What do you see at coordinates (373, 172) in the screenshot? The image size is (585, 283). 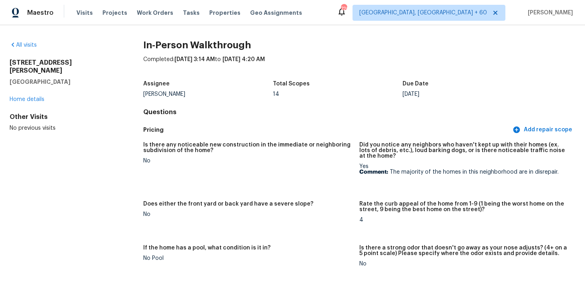 I see `b: Comment:` at bounding box center [373, 172].